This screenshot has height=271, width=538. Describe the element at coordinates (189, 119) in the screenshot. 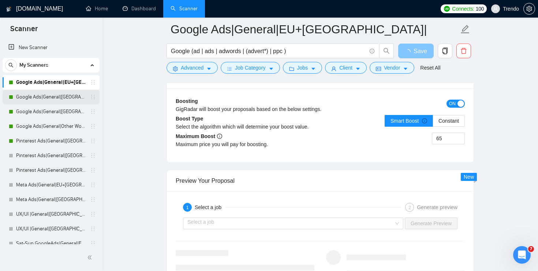

I see `b: Boost Type` at that location.